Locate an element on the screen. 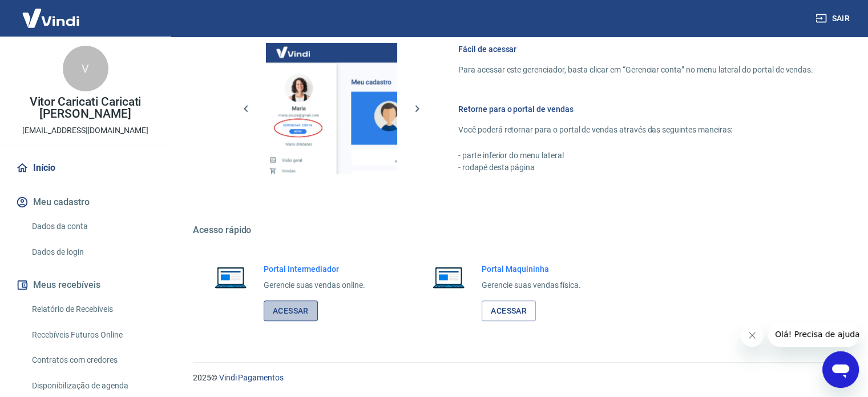  p: - rodapé desta página is located at coordinates (635, 167).